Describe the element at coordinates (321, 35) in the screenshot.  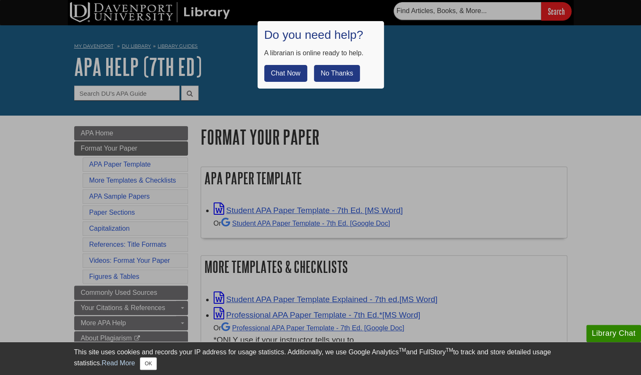
I see `h1: Do you need help?` at that location.